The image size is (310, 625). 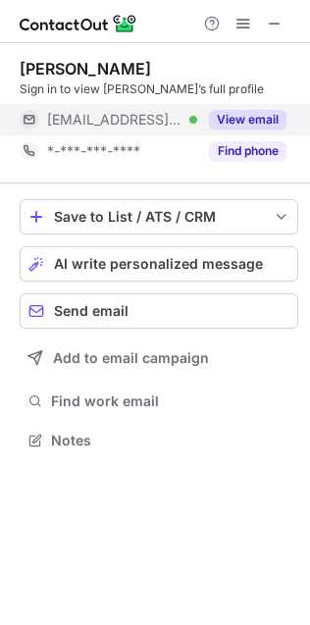 I want to click on span: Send email, so click(x=91, y=311).